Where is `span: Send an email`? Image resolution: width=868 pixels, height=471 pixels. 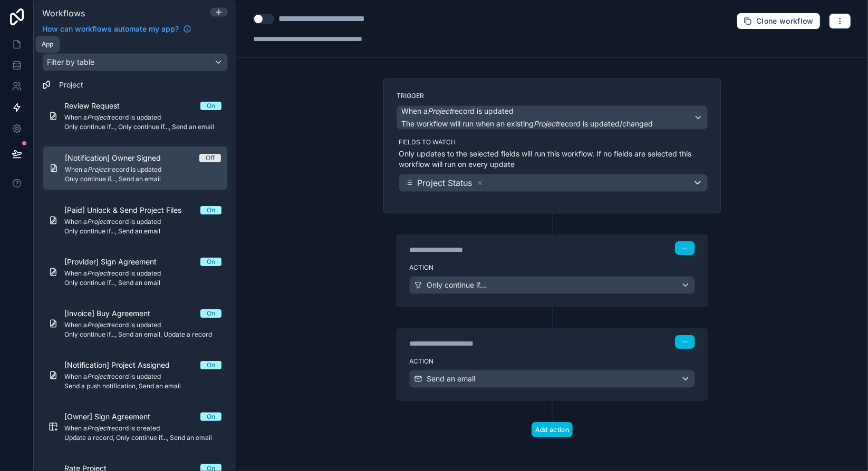 span: Send an email is located at coordinates (451, 379).